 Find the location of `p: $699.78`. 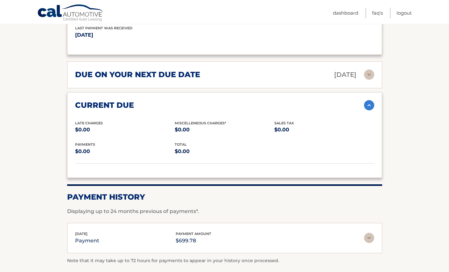

p: $699.78 is located at coordinates (194, 240).